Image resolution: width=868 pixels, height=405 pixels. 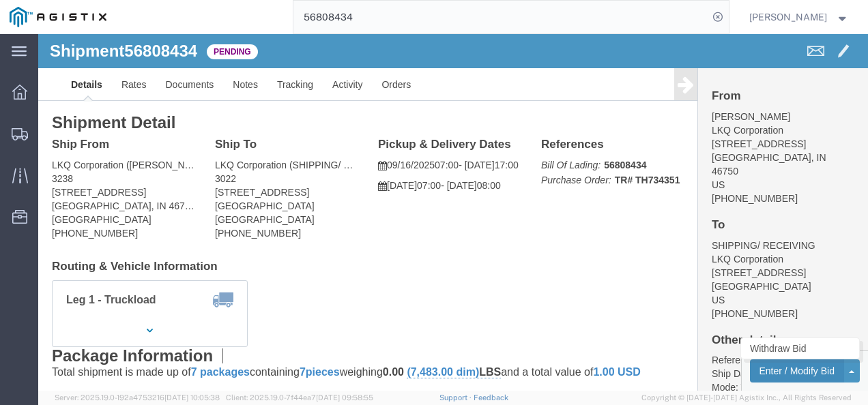 I want to click on span: Client: 2025.19.0-7f44ea7, so click(x=300, y=397).